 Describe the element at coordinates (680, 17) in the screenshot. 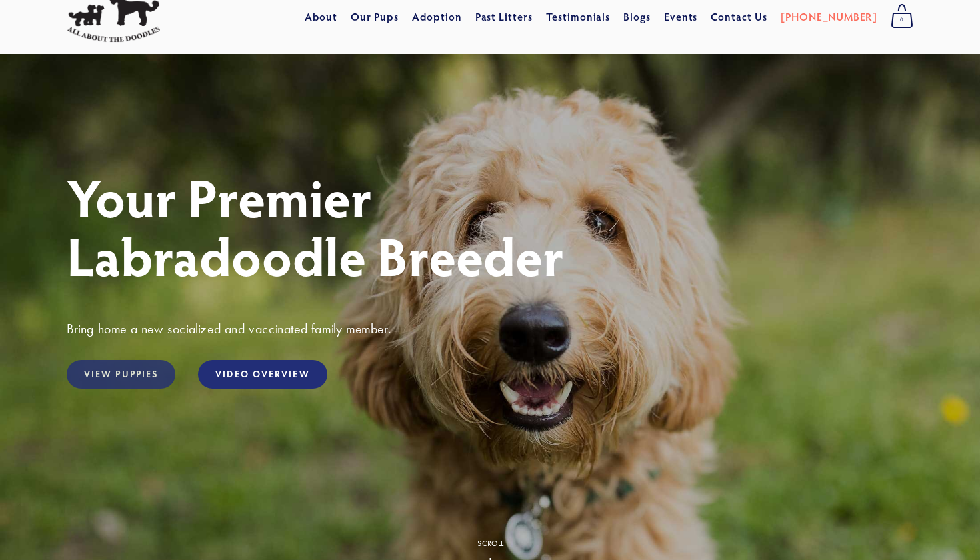

I see `a: Events` at that location.